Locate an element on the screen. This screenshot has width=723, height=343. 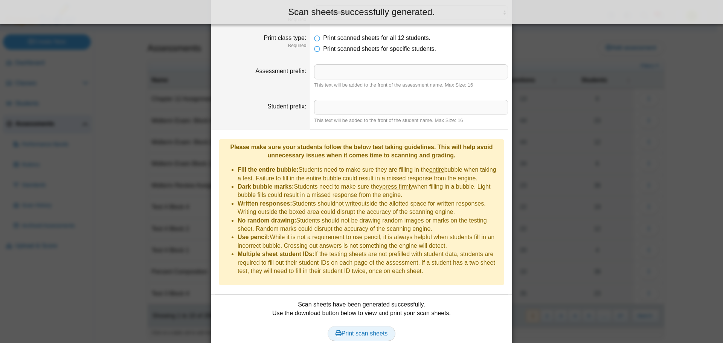
span: Print scanned sheets for all 12 students. is located at coordinates (376, 38).